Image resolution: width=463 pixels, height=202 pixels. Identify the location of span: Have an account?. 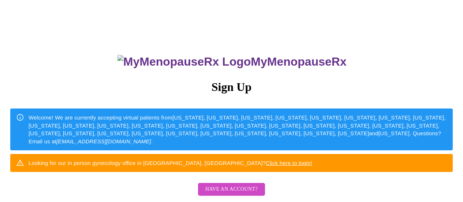
(231, 189).